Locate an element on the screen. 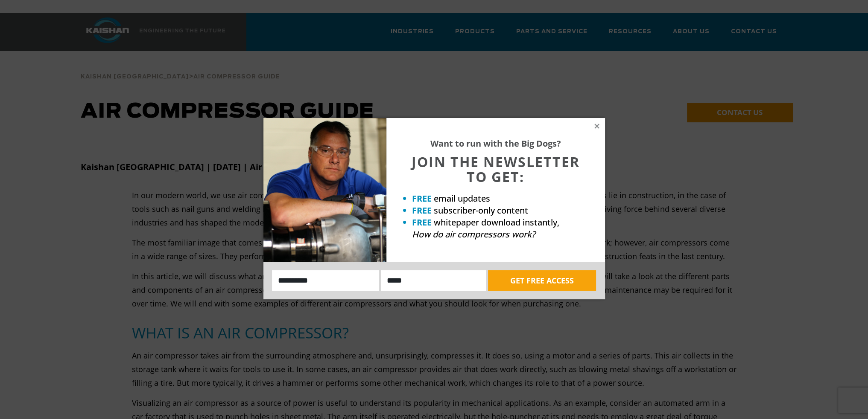  span: JOIN THE NEWSLETTER TO GET: is located at coordinates (496, 169).